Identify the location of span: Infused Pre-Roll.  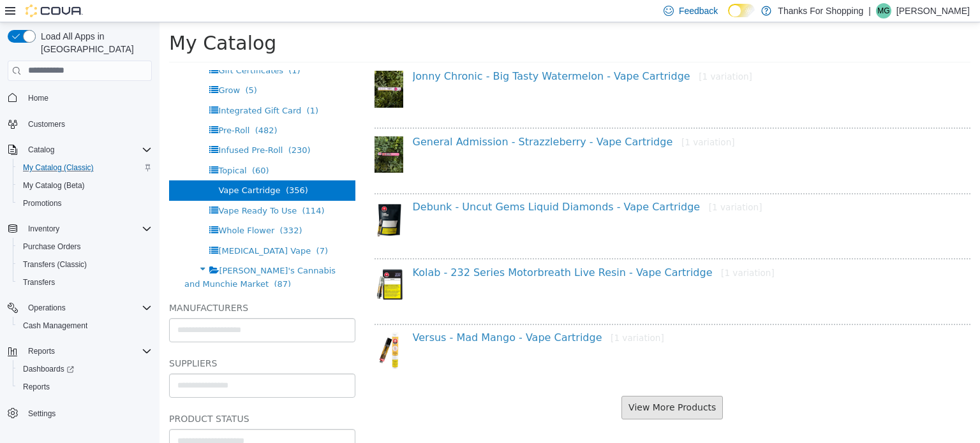
(91, 127).